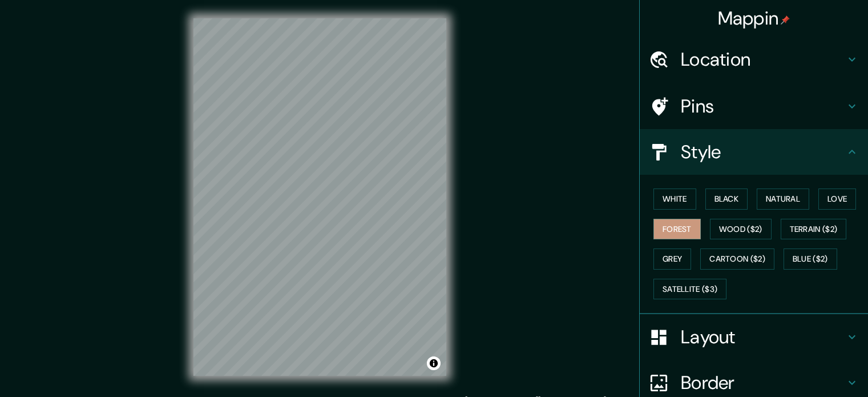 The height and width of the screenshot is (397, 868). What do you see at coordinates (741, 229) in the screenshot?
I see `button: Wood ($2)` at bounding box center [741, 229].